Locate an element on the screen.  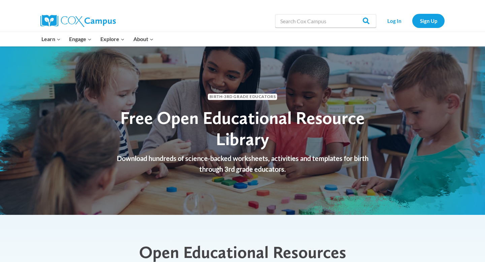
p: Download hundreds of science-backed worksheets, activities and templates for birth through 3rd gr... is located at coordinates (242, 164).